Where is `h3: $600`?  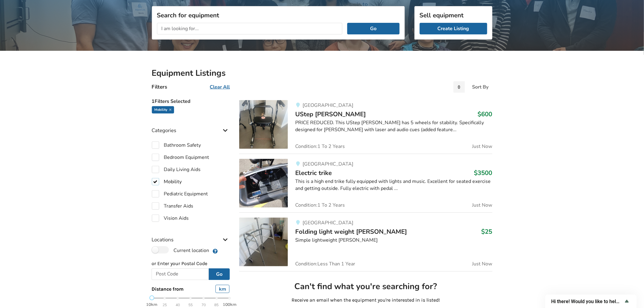
h3: $600 is located at coordinates (485, 114).